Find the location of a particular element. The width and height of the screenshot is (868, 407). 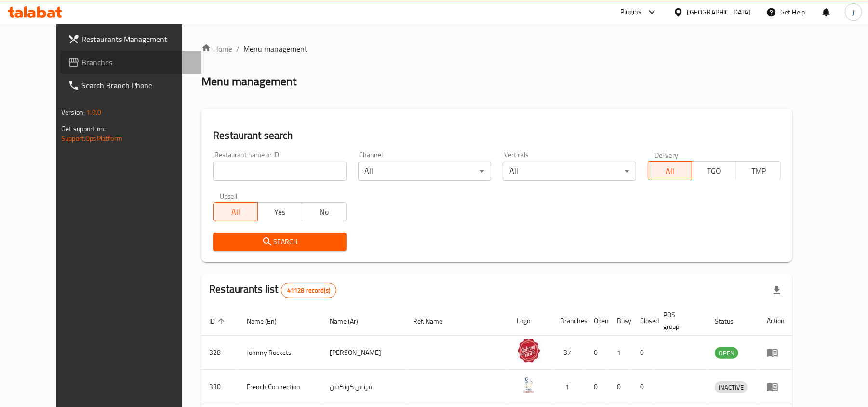

h2: Restaurants list is located at coordinates (273, 290).